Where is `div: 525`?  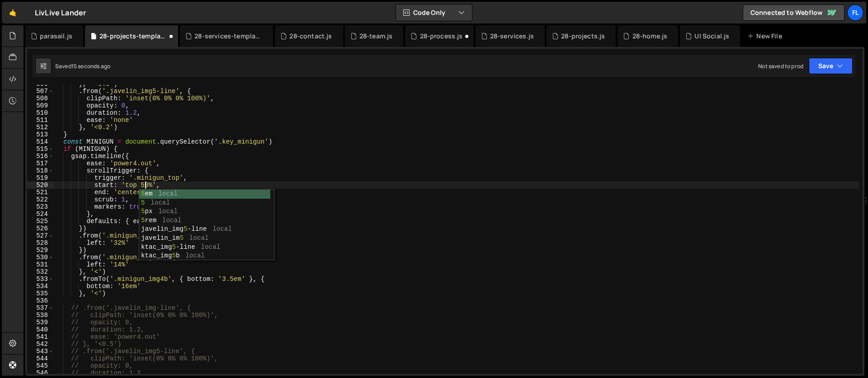
div: 525 is located at coordinates (40, 221).